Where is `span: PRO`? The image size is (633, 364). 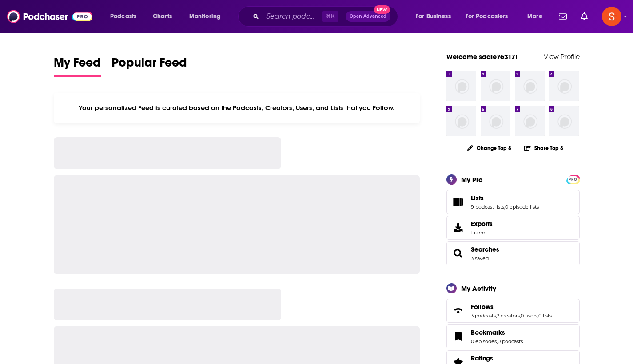 span: PRO is located at coordinates (573, 179).